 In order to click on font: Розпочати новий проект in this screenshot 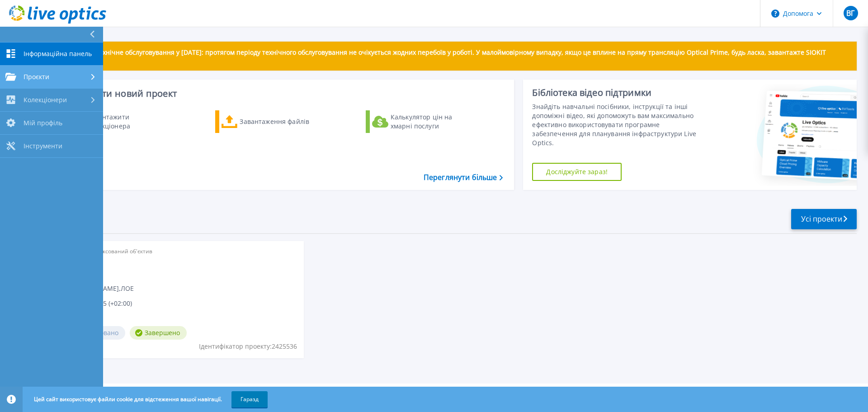, I will do `click(120, 93)`.